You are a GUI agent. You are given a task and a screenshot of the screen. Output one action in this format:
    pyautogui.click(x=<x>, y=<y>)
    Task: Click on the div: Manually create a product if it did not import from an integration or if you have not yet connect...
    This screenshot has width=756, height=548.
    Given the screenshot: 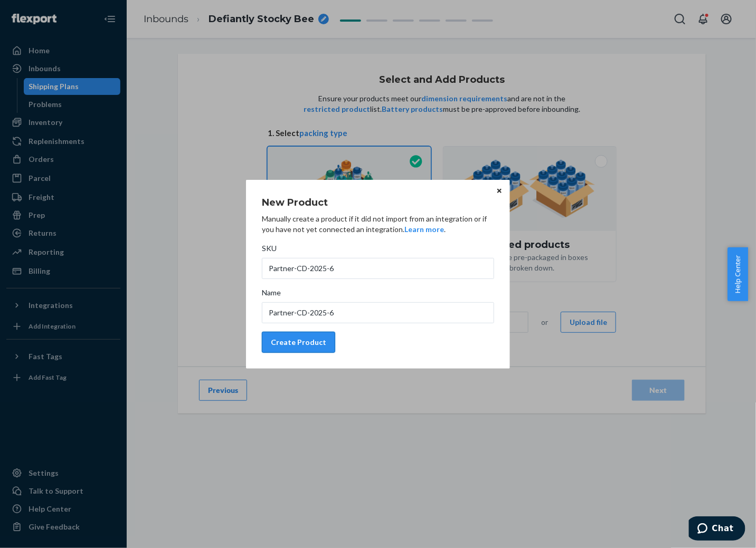 What is the action you would take?
    pyautogui.click(x=378, y=224)
    